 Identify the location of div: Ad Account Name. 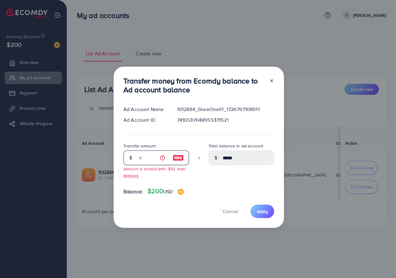
(145, 109).